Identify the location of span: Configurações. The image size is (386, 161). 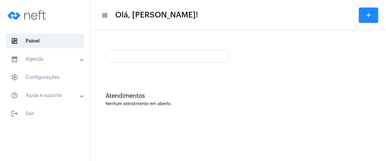
(45, 77).